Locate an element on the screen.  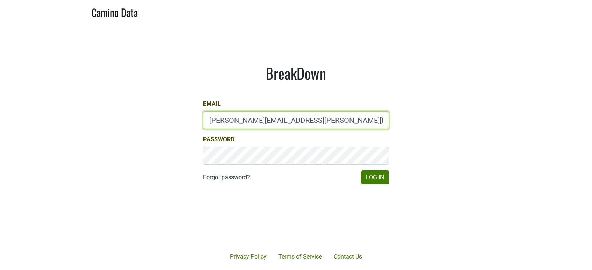
a: Forgot password? is located at coordinates (226, 177).